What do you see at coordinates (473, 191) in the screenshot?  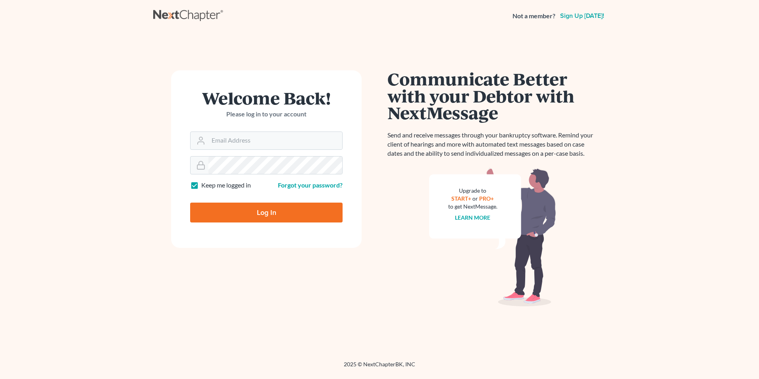 I see `div: Upgrade to` at bounding box center [473, 191].